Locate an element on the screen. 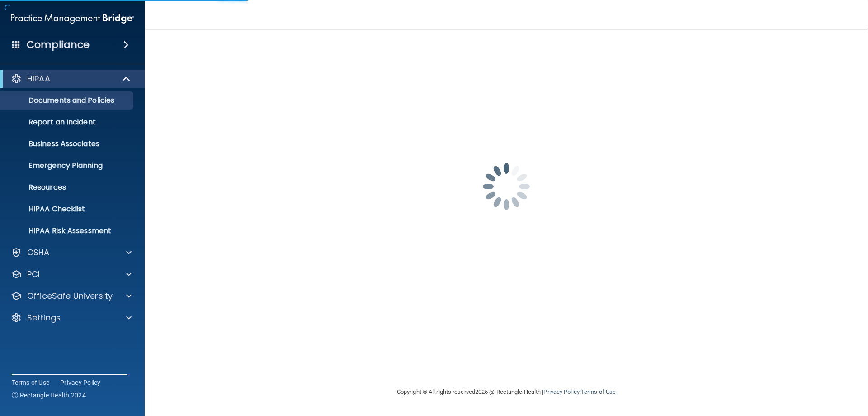  p: Emergency Planning is located at coordinates (67, 166).